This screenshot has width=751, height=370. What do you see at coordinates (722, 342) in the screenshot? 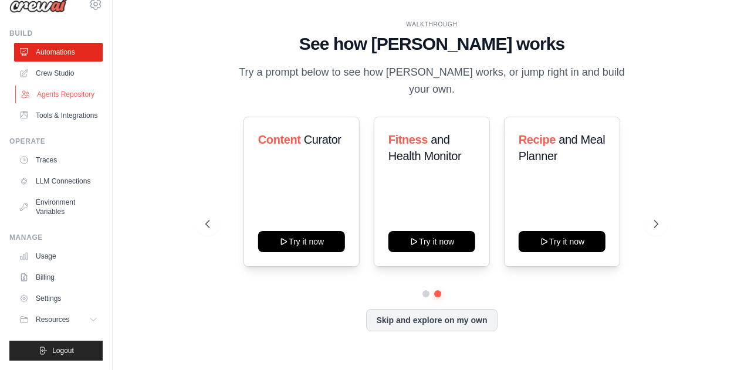
I see `div: Chat Widget` at bounding box center [722, 342].